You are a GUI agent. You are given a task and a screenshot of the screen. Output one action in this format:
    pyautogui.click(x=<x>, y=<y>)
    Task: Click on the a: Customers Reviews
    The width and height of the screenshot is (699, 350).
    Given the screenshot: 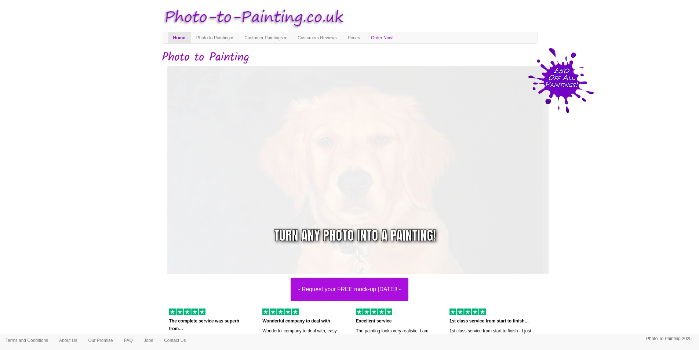 What is the action you would take?
    pyautogui.click(x=317, y=38)
    